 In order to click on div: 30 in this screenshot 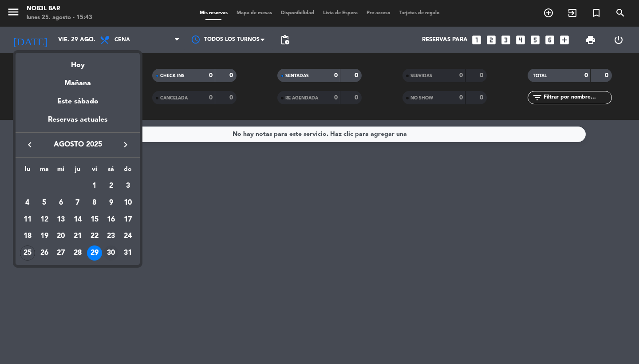, I will do `click(111, 253)`.